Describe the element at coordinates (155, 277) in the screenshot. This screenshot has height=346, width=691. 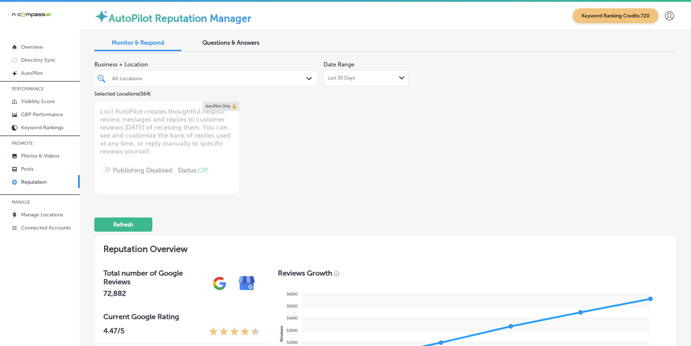
I see `h3: Total number of Google Reviews` at that location.